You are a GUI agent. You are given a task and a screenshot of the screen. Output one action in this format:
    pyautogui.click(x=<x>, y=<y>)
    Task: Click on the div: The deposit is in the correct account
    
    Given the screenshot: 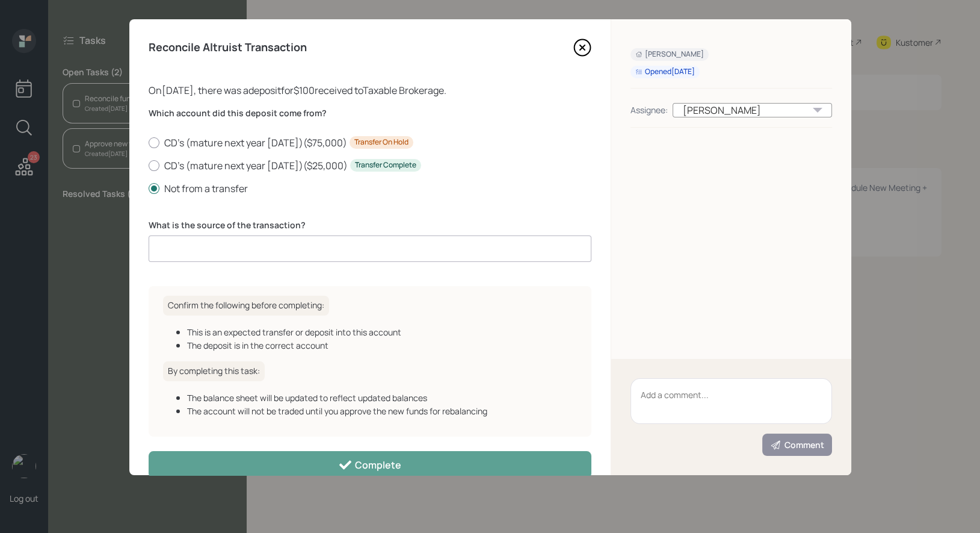 What is the action you would take?
    pyautogui.click(x=382, y=345)
    